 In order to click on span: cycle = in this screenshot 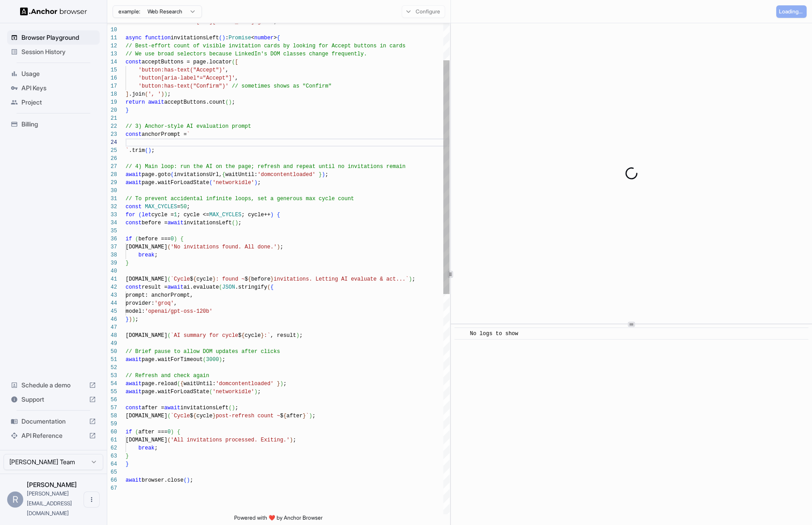, I will do `click(163, 215)`.